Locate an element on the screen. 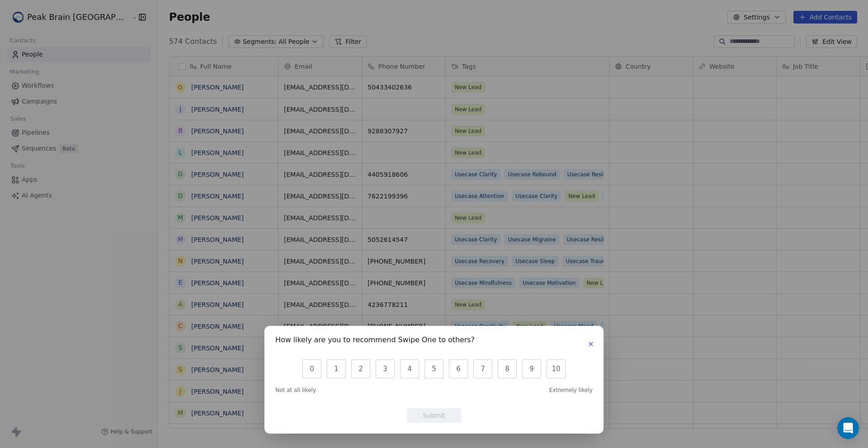  button: 1 is located at coordinates (336, 369).